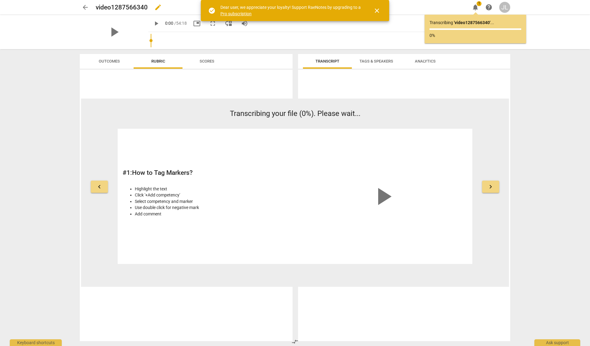 This screenshot has width=590, height=346. What do you see at coordinates (207, 173) in the screenshot?
I see `h2: # 1 : How to Tag Markers?` at bounding box center [207, 173].